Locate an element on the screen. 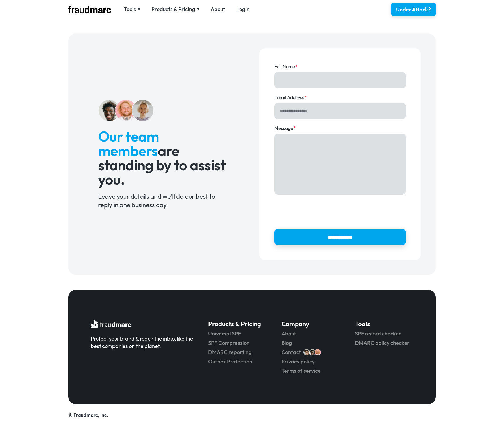  label: Email Address is located at coordinates (340, 97).